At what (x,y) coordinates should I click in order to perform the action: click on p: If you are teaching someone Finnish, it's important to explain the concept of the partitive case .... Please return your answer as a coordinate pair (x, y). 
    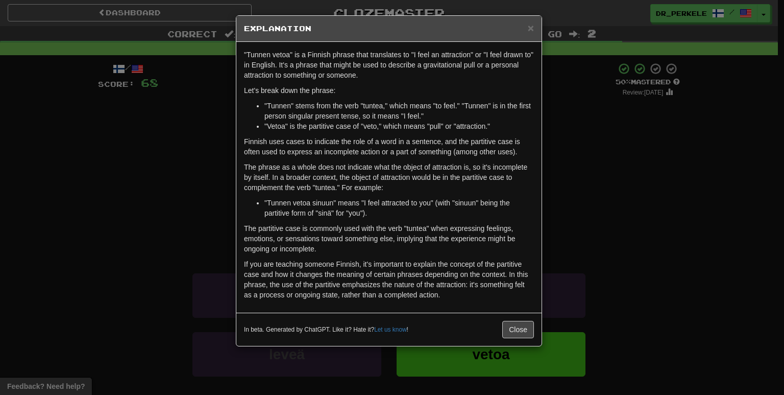
    Looking at the image, I should click on (389, 279).